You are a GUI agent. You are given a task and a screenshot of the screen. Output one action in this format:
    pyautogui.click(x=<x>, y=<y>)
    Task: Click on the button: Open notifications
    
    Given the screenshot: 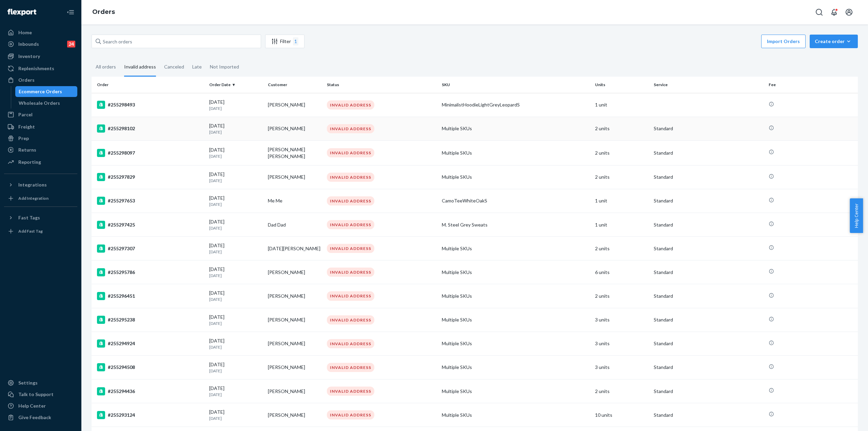 What is the action you would take?
    pyautogui.click(x=834, y=13)
    